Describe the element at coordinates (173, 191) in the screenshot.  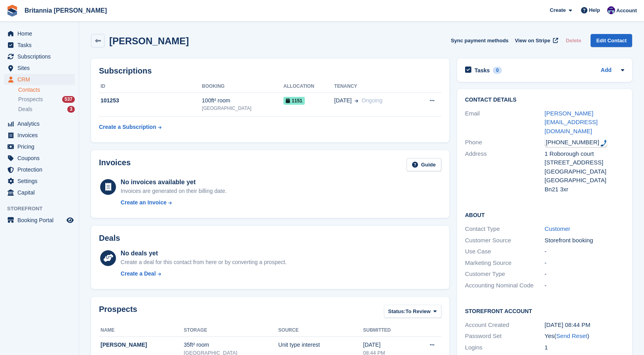
I see `div: Invoices are generated on their billing date.` at that location.